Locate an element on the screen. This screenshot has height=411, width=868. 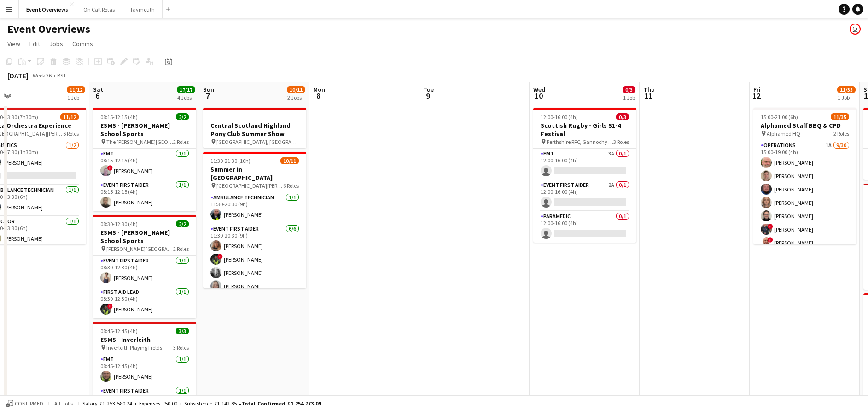
span: Alphamed HQ is located at coordinates (783, 133).